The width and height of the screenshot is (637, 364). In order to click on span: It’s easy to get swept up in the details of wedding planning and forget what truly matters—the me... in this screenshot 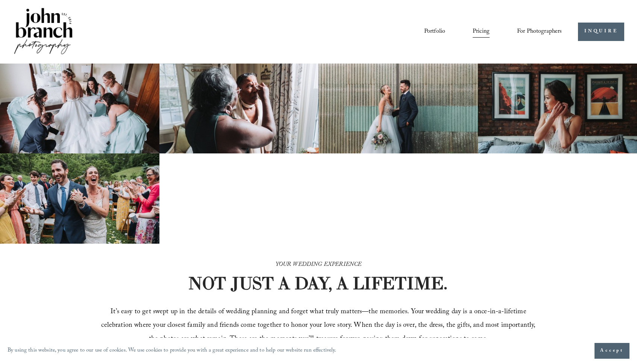, I will do `click(319, 326)`.